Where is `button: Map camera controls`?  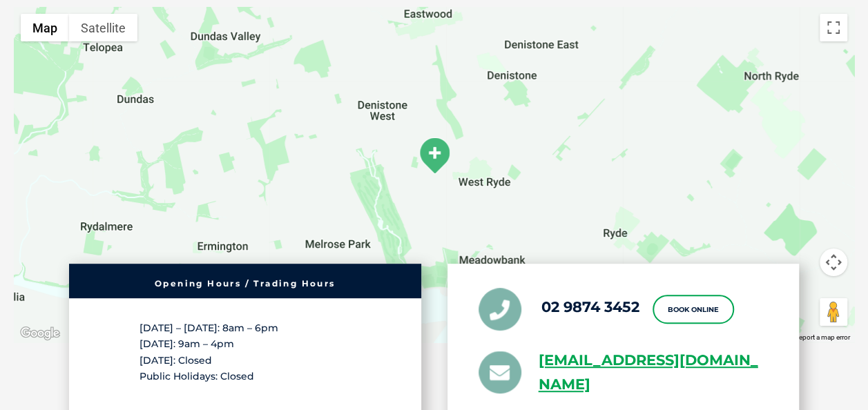
button: Map camera controls is located at coordinates (834, 262).